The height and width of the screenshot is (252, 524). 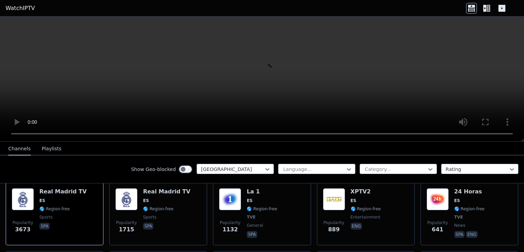 What do you see at coordinates (254, 226) in the screenshot?
I see `span: general` at bounding box center [254, 226].